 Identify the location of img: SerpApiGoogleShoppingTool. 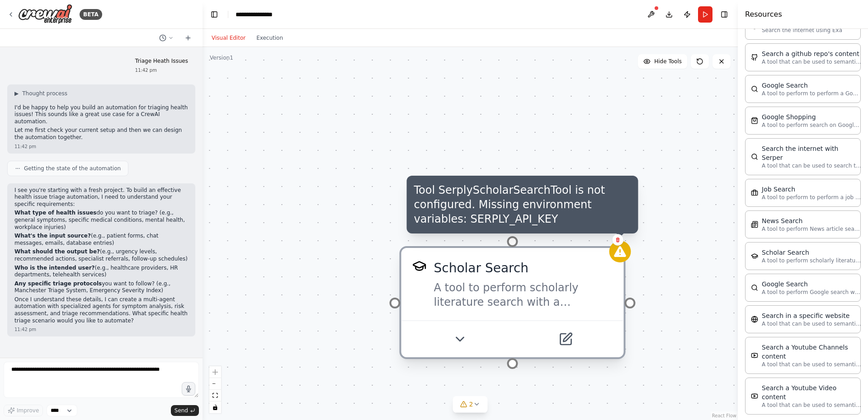
(755, 121).